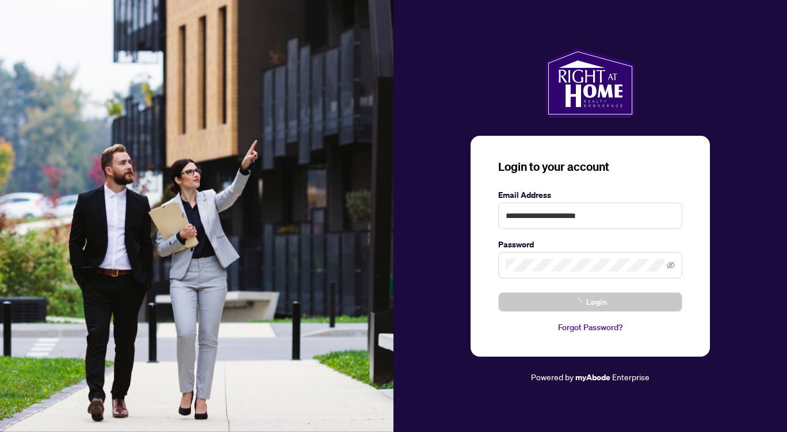 Image resolution: width=787 pixels, height=432 pixels. I want to click on a: Forgot Password?, so click(590, 327).